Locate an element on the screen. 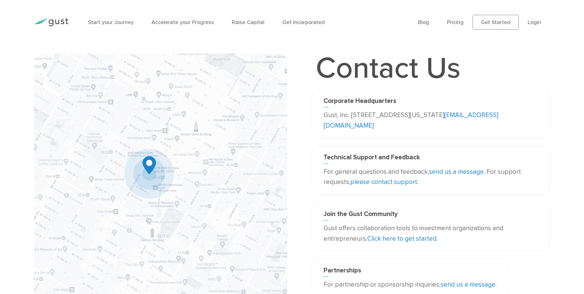 The width and height of the screenshot is (584, 294). img: Gust Logo is located at coordinates (51, 22).